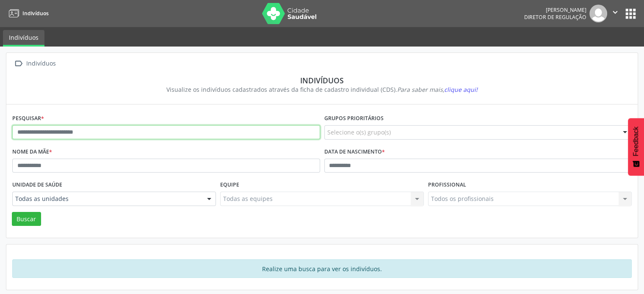 The width and height of the screenshot is (644, 294). What do you see at coordinates (322, 89) in the screenshot?
I see `div: Visualize os indivíduos cadastrados através da ficha de cadastro individual (CDS).` at bounding box center [322, 89].